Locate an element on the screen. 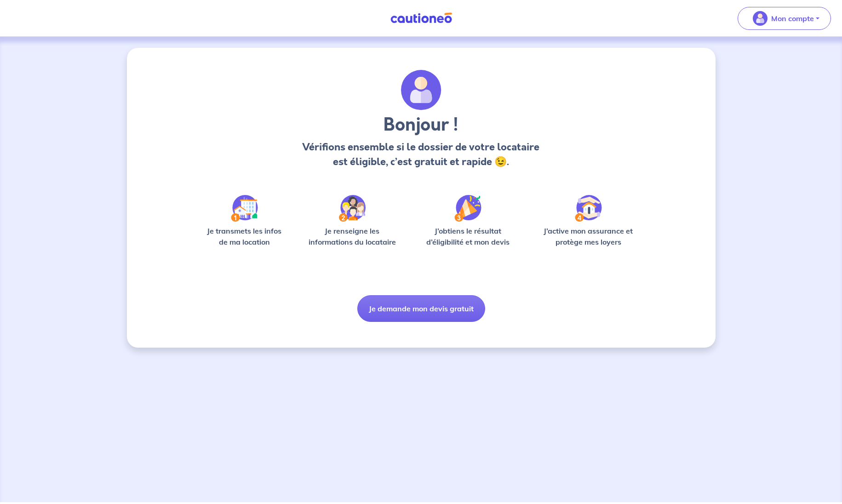  h3: Bonjour ! is located at coordinates (421, 125).